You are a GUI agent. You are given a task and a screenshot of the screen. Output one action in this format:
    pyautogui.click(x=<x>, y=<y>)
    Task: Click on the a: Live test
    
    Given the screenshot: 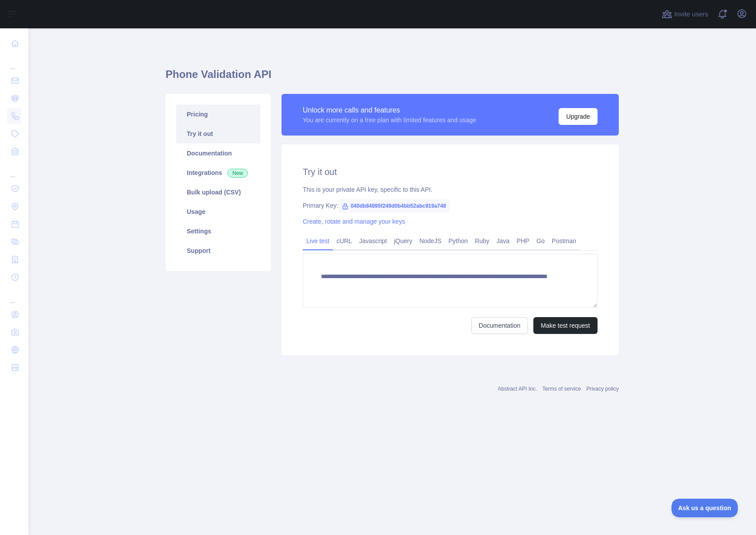 What is the action you would take?
    pyautogui.click(x=318, y=241)
    